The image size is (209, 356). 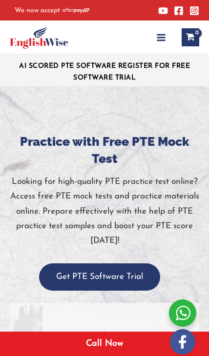 I want to click on a: Get PTE Software Trial, so click(x=99, y=276).